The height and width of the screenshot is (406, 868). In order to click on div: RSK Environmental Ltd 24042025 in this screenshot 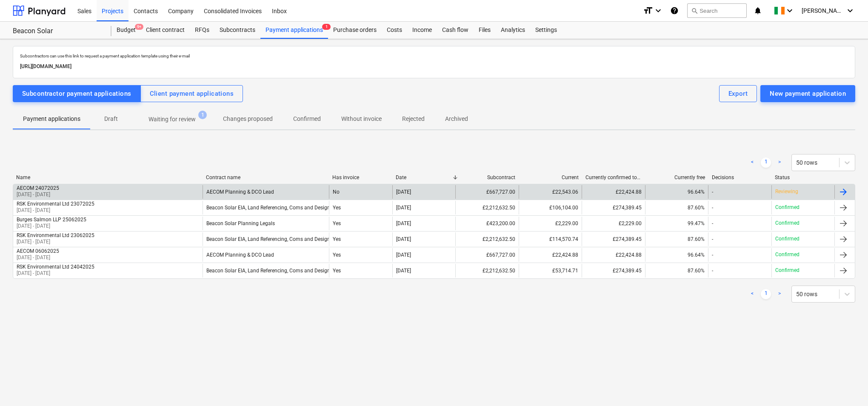, I will do `click(55, 267)`.